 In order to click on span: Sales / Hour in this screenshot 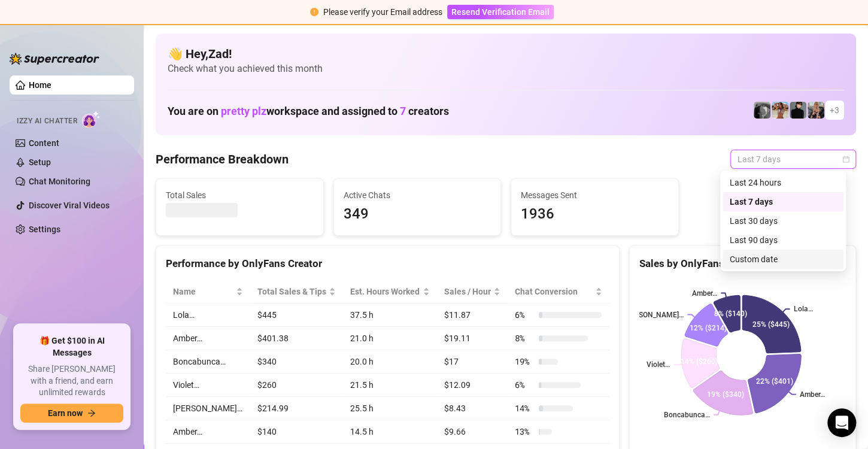, I will do `click(468, 291)`.